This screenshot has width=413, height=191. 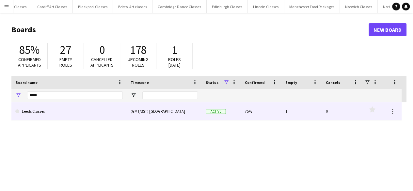 I want to click on button: Edinburgh Classes, so click(x=227, y=7).